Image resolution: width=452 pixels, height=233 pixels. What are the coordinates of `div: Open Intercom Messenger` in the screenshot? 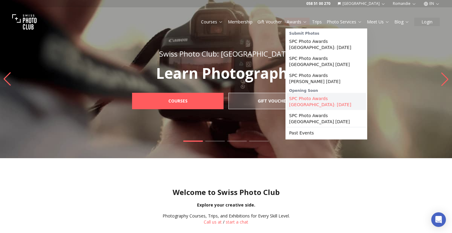 It's located at (438, 220).